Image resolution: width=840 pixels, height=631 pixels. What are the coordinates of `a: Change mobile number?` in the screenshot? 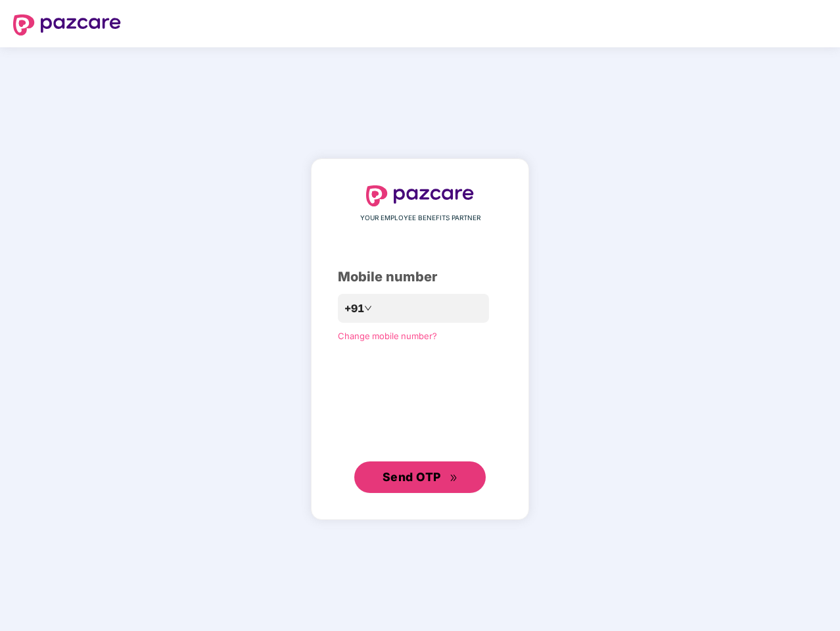 It's located at (387, 336).